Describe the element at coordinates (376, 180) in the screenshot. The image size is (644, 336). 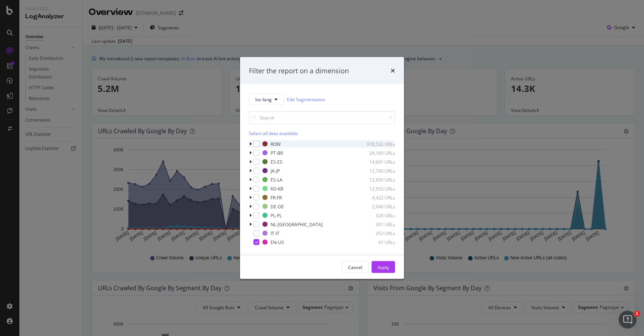
I see `div: 12,695 URLs` at that location.